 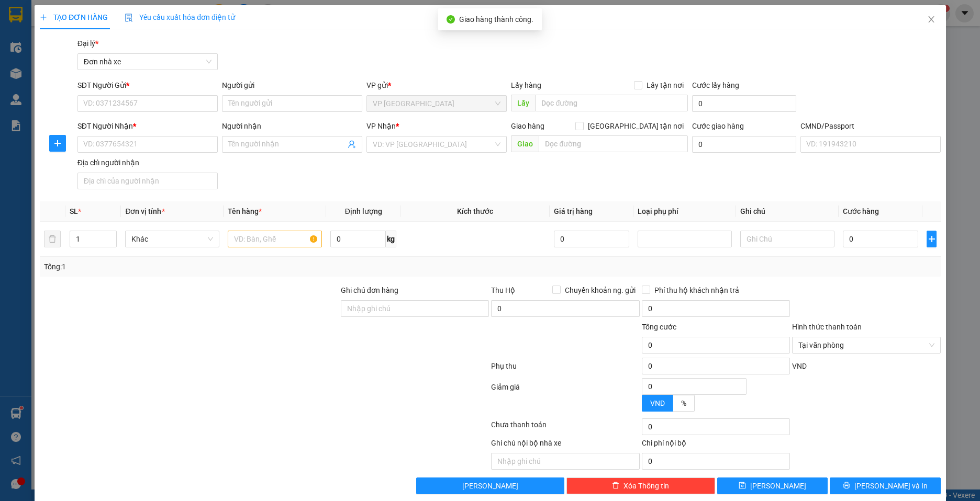 I want to click on span: Giá trị hàng, so click(x=574, y=212).